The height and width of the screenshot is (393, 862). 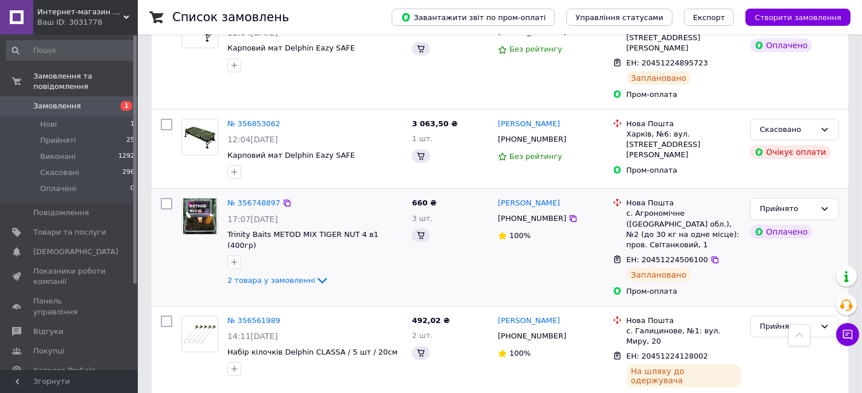 I want to click on span: ЕН: 20451224895723, so click(x=667, y=63).